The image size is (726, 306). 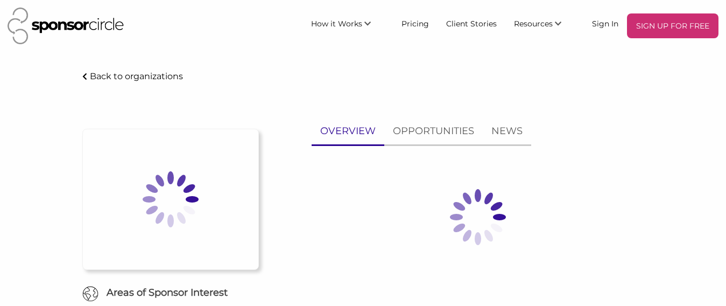 What do you see at coordinates (533, 24) in the screenshot?
I see `span: Resources` at bounding box center [533, 24].